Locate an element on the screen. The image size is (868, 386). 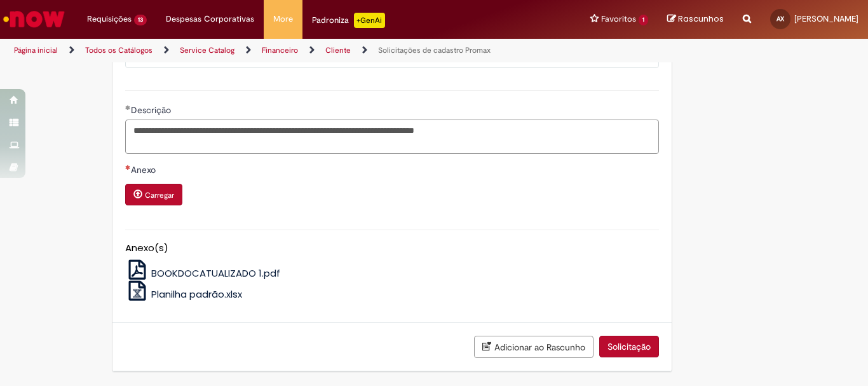
span: Descrição is located at coordinates (152, 110).